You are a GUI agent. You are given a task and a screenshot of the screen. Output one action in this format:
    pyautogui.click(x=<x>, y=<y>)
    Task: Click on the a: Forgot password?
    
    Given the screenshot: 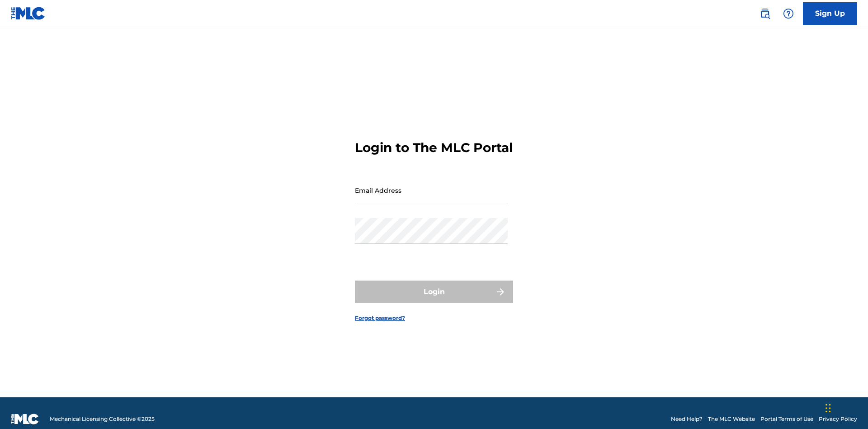 What is the action you would take?
    pyautogui.click(x=379, y=318)
    